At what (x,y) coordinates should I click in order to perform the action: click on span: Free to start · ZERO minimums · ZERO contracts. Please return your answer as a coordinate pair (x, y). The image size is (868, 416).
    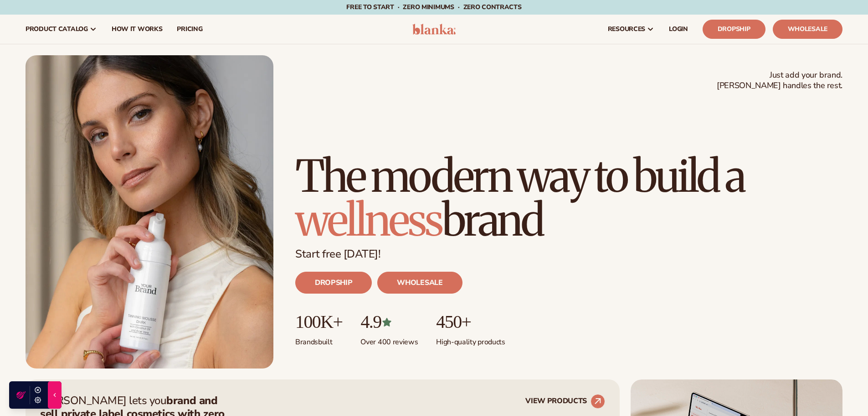
    Looking at the image, I should click on (434, 7).